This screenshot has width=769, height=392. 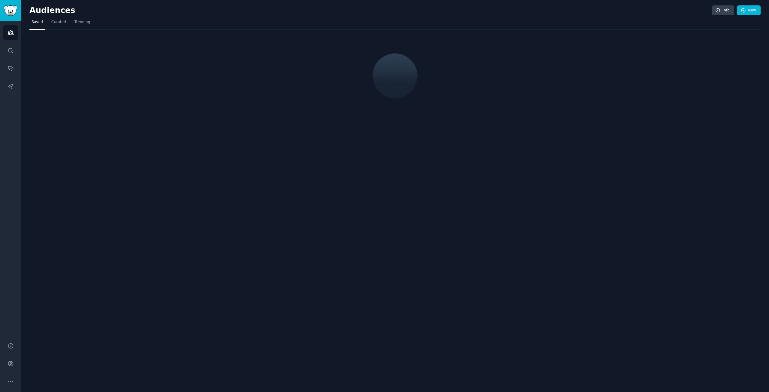 What do you see at coordinates (749, 11) in the screenshot?
I see `a: New` at bounding box center [749, 11].